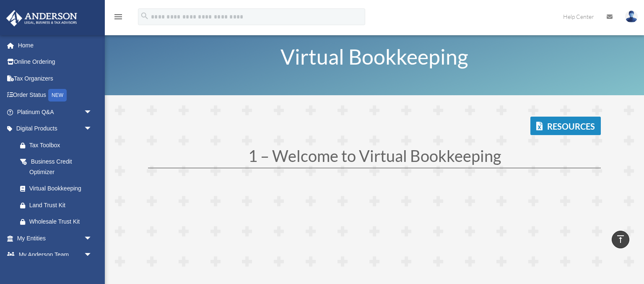  Describe the element at coordinates (42, 18) in the screenshot. I see `img: Anderson Advisors Platinum Portal` at that location.